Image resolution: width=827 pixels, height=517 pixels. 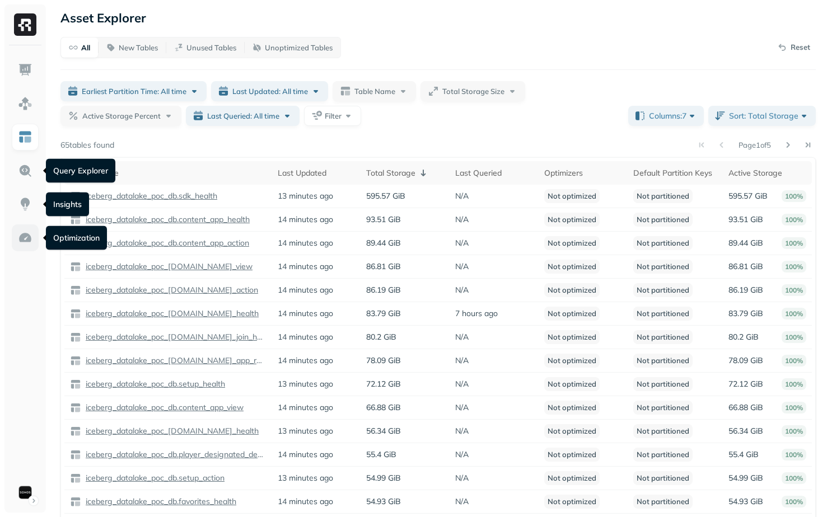 I want to click on p: 65 tables found, so click(x=87, y=145).